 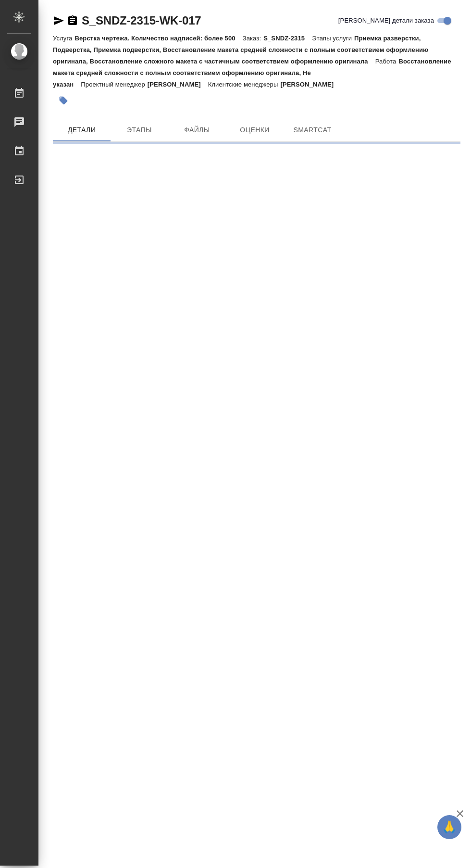 I want to click on p: Проектный менеджер, so click(x=114, y=85).